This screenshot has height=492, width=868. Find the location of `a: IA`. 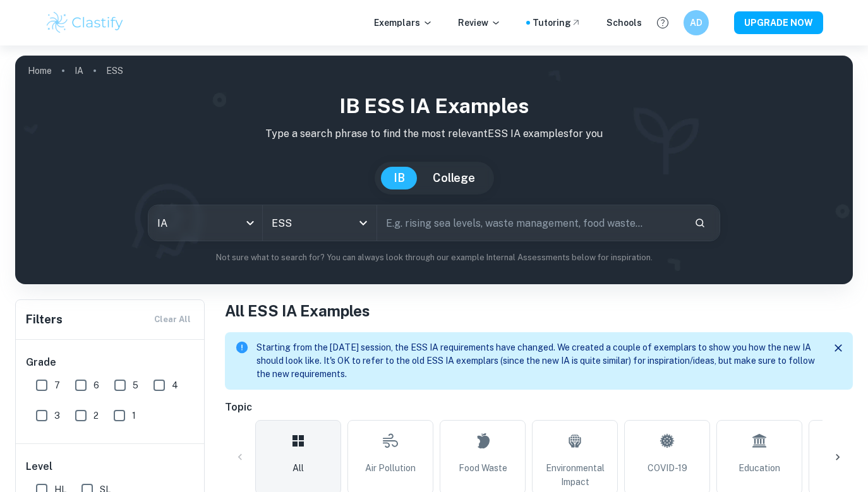

a: IA is located at coordinates (79, 71).